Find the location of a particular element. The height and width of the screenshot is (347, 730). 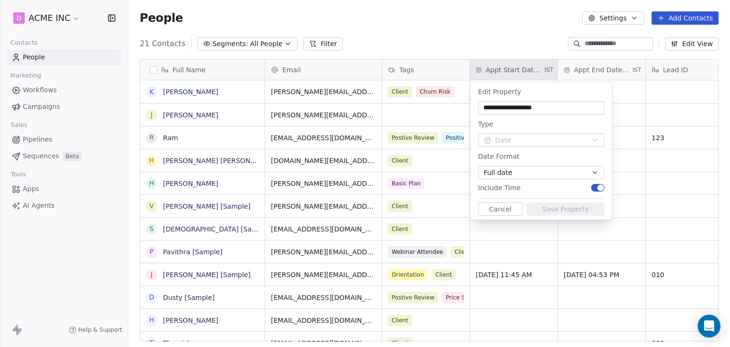

span: Edit Property is located at coordinates (499, 92).